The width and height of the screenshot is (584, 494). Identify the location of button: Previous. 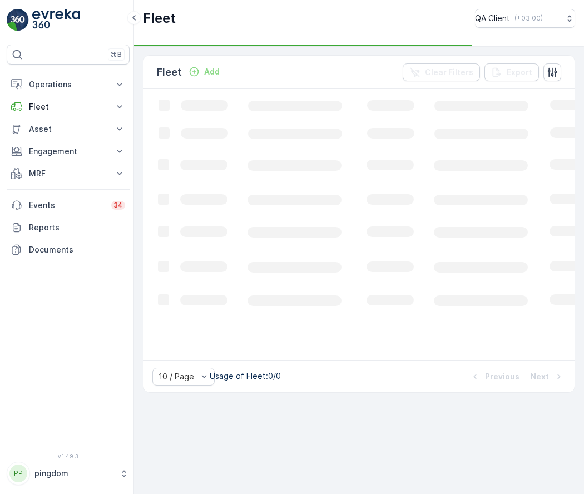
(494, 376).